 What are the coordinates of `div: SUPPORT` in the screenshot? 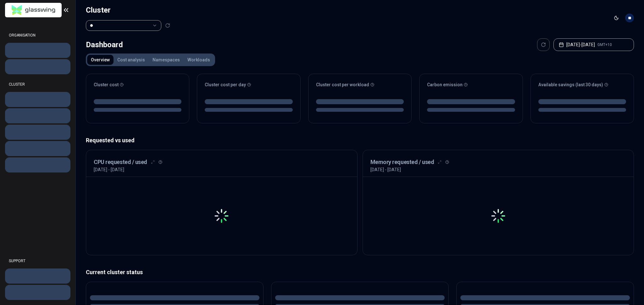 It's located at (38, 261).